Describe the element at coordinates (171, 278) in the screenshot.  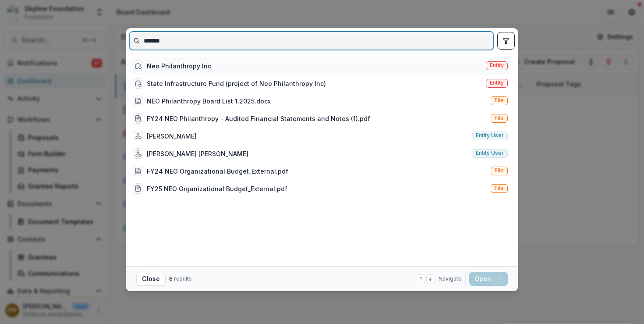
I see `span: 8` at that location.